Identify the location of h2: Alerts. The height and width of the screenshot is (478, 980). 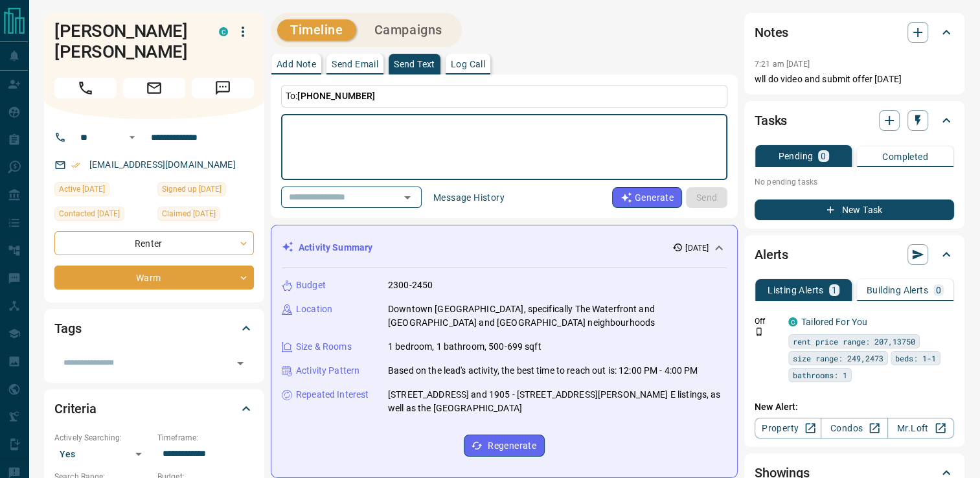
(772, 254).